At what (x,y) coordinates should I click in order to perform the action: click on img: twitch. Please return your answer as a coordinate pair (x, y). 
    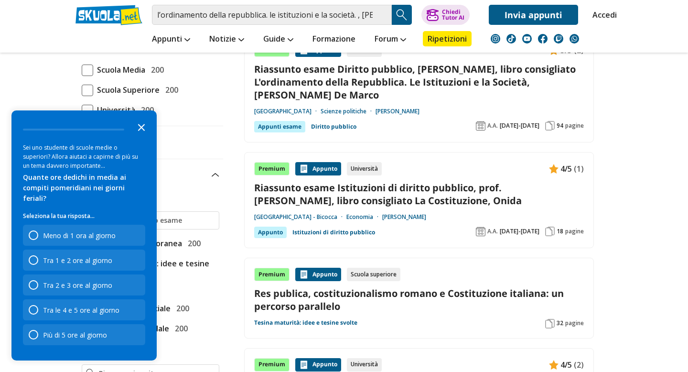
    Looking at the image, I should click on (559, 39).